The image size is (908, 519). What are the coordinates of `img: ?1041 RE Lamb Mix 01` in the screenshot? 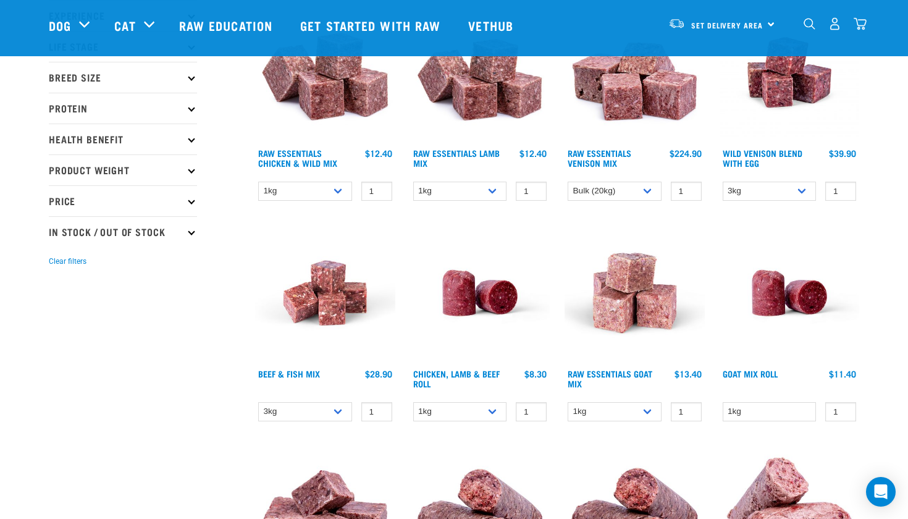 It's located at (480, 72).